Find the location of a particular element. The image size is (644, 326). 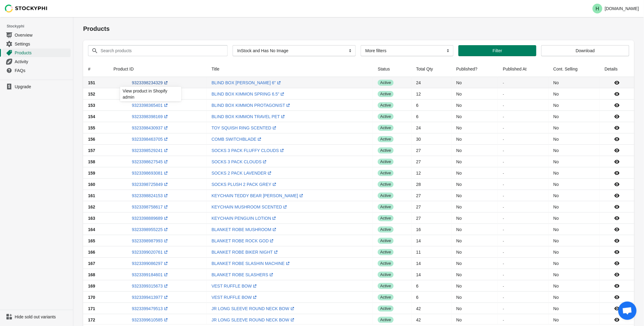

a: 9323398889689(opens a new window) is located at coordinates (150, 218).